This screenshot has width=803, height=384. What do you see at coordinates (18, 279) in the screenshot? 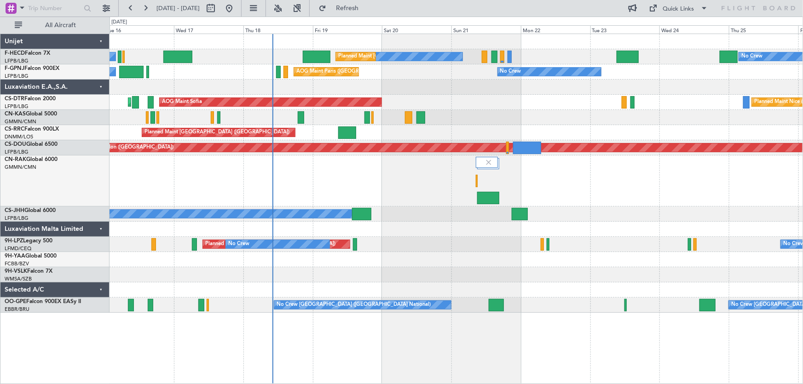
I see `a: WMSA/SZB` at bounding box center [18, 279].